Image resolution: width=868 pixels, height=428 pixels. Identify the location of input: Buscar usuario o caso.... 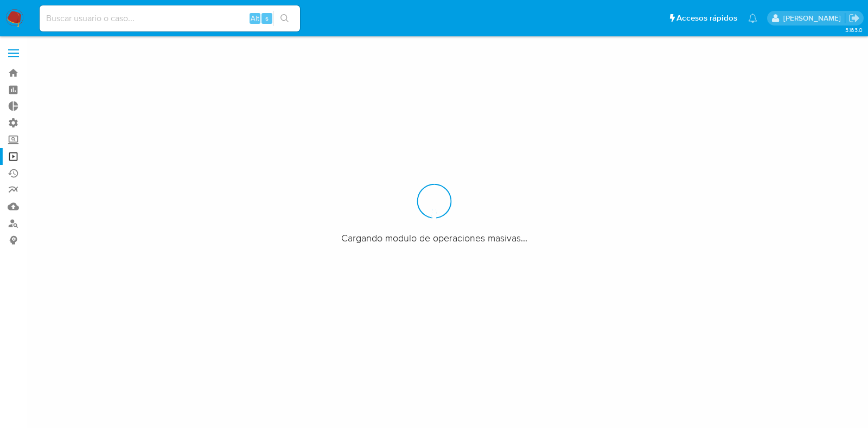
(170, 18).